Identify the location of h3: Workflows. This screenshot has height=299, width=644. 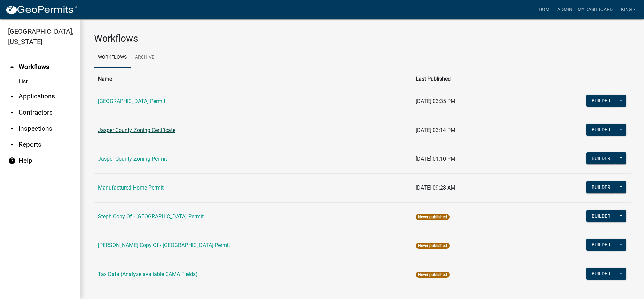
(362, 39).